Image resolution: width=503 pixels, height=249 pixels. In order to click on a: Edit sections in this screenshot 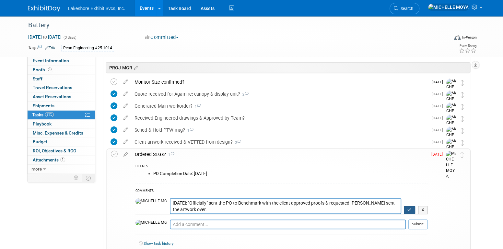, I will do `click(135, 67)`.